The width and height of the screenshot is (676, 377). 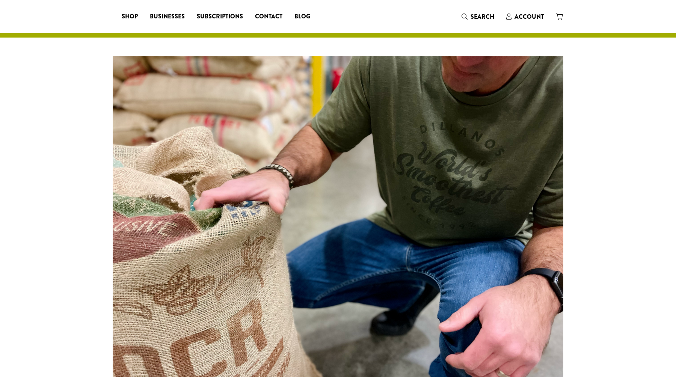 What do you see at coordinates (268, 17) in the screenshot?
I see `span: Contact` at bounding box center [268, 17].